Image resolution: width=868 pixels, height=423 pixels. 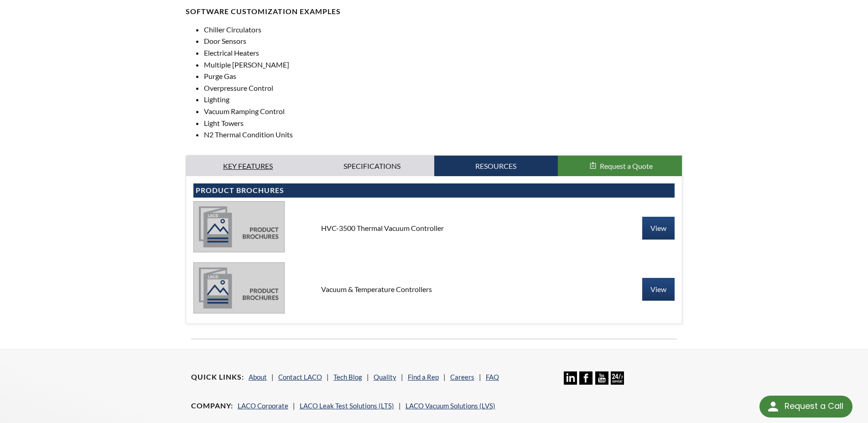 I want to click on h4: Product Brochures, so click(x=434, y=190).